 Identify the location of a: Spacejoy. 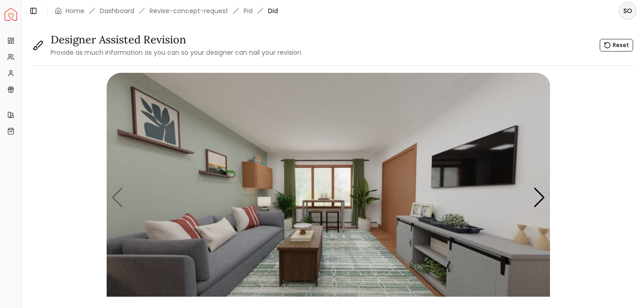
(11, 14).